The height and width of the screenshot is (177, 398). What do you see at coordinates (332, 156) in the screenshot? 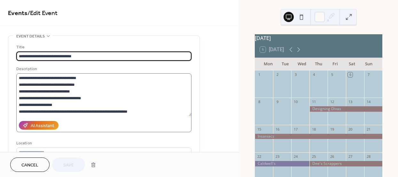
I see `div: 26` at bounding box center [332, 156].